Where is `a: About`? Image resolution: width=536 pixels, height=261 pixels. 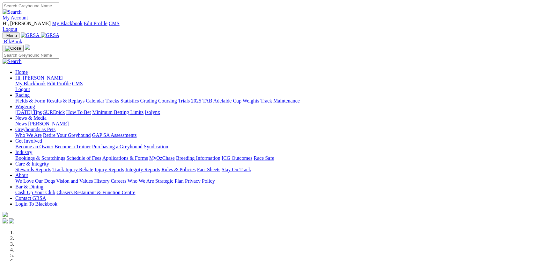
a: About is located at coordinates (22, 175).